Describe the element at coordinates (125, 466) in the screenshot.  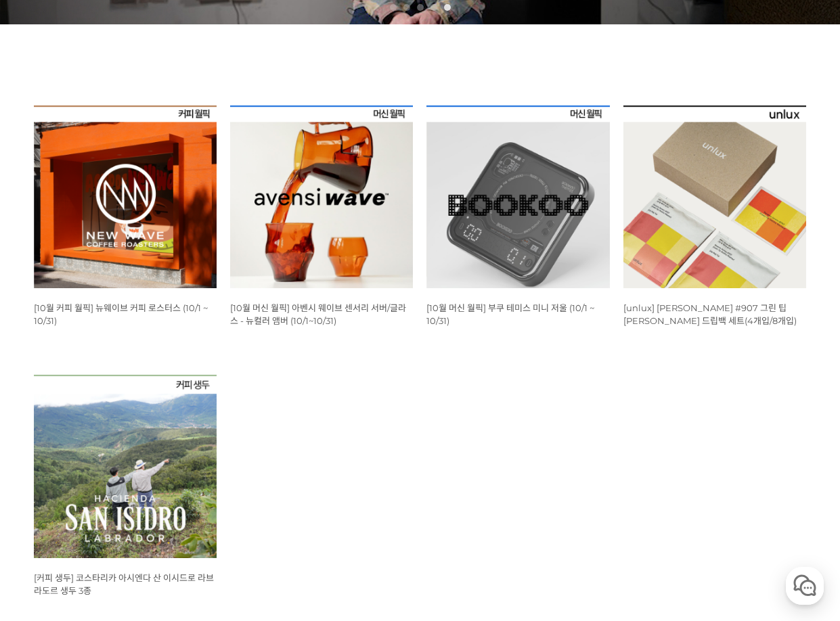
I see `img: 코스타리카 아시엔다 산 이시드로 라브라도르` at that location.